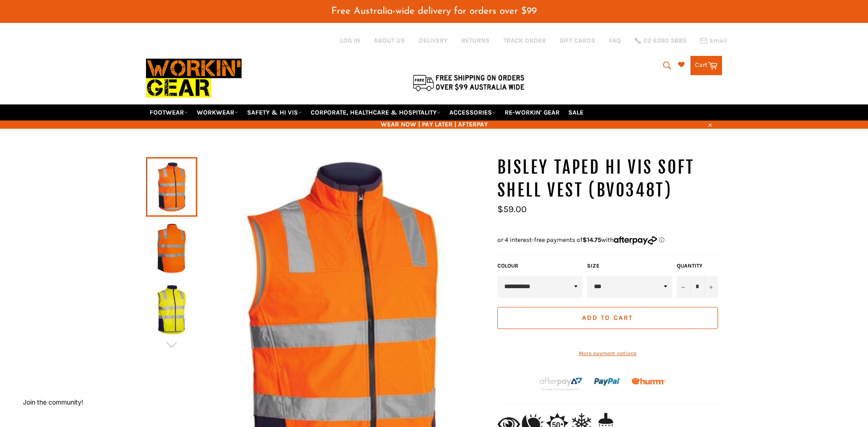 The width and height of the screenshot is (868, 427). What do you see at coordinates (532, 112) in the screenshot?
I see `a: RE-WORKIN' GEAR` at bounding box center [532, 112].